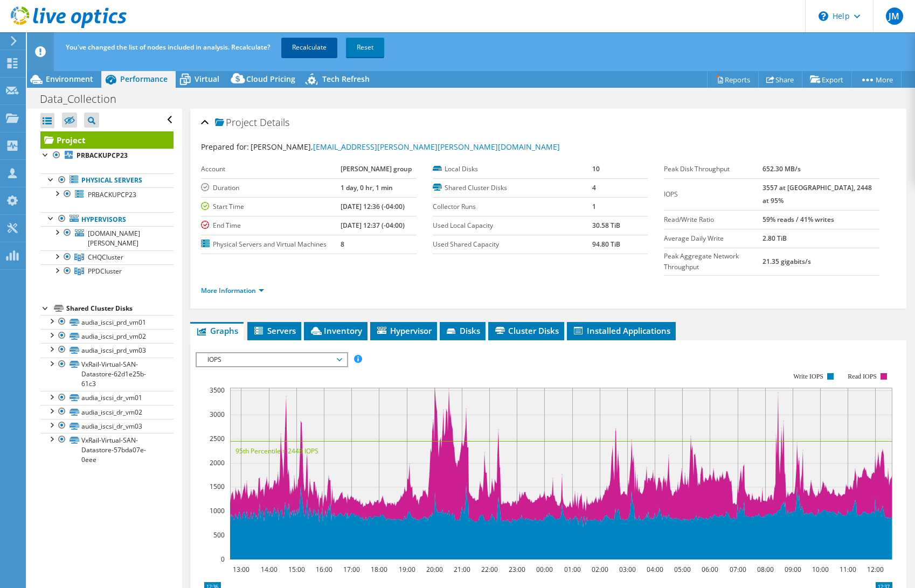 The height and width of the screenshot is (588, 915). What do you see at coordinates (270, 245) in the screenshot?
I see `label: Physical Servers and Virtual Machines` at bounding box center [270, 245].